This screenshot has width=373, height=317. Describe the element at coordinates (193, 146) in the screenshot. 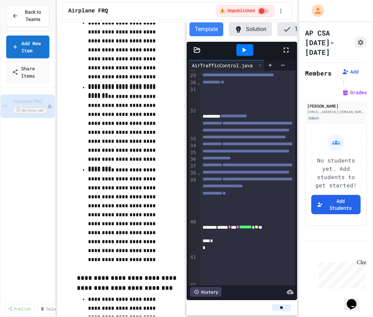

I see `div: 34` at that location.